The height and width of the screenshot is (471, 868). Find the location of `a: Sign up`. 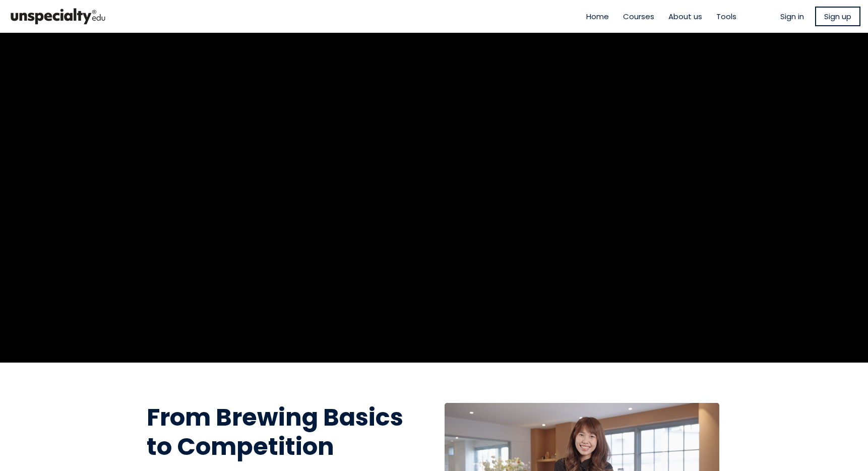

a: Sign up is located at coordinates (838, 16).